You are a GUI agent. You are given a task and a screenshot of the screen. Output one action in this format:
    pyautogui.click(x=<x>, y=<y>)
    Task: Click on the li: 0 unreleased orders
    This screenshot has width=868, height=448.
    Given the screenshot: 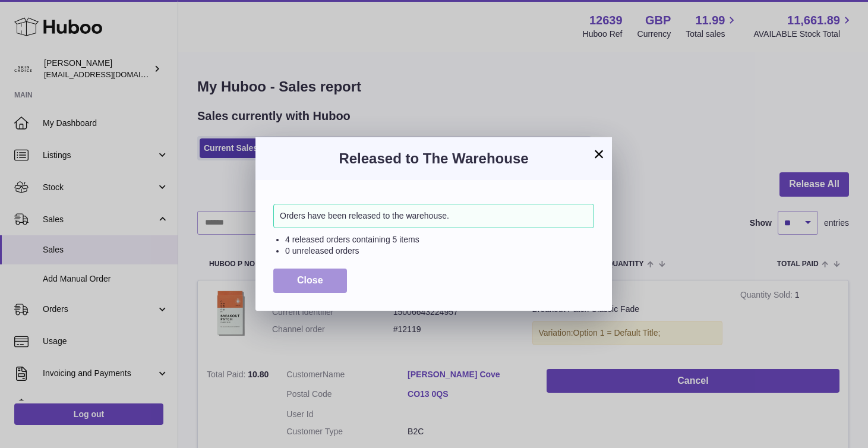 What is the action you would take?
    pyautogui.click(x=440, y=250)
    